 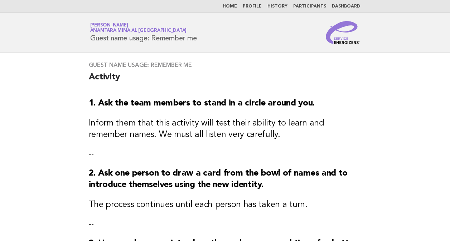 What do you see at coordinates (225, 129) in the screenshot?
I see `h3: Inform them that this activity will test their ability to learn and remember names. We must all l...` at bounding box center [225, 129].